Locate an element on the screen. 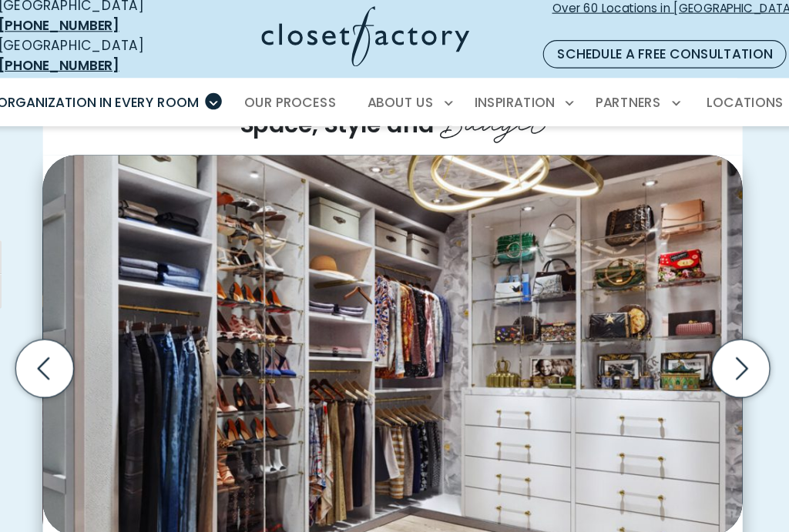  span: About Us is located at coordinates (402, 101).